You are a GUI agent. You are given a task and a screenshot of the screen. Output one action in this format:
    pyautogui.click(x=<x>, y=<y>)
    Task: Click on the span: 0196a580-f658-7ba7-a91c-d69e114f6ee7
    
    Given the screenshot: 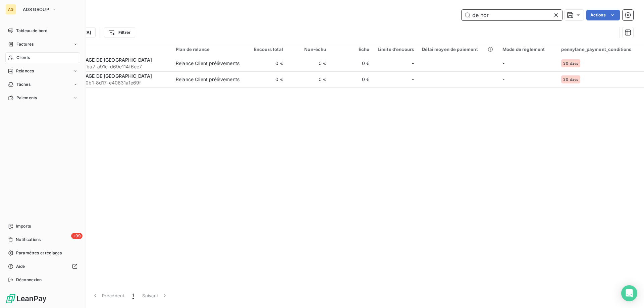 What is the action you would take?
    pyautogui.click(x=107, y=66)
    